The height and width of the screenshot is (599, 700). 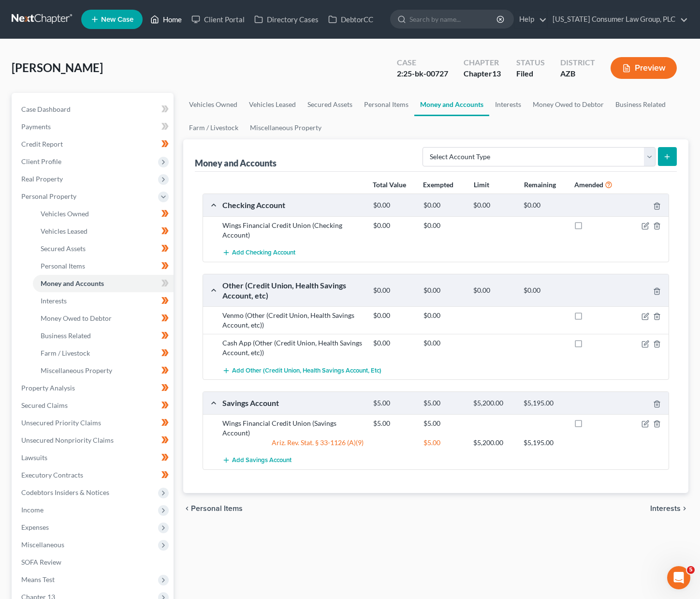 I want to click on a: Credit Report, so click(x=93, y=144).